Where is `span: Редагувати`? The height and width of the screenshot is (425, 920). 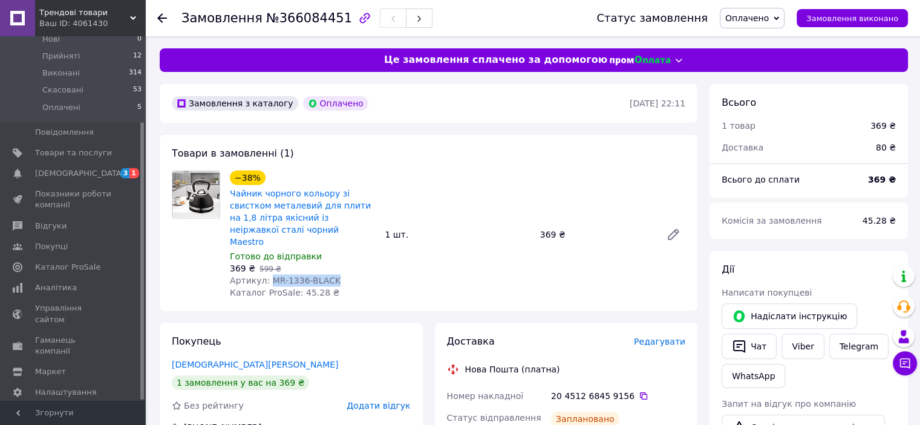 span: Редагувати is located at coordinates (659, 342).